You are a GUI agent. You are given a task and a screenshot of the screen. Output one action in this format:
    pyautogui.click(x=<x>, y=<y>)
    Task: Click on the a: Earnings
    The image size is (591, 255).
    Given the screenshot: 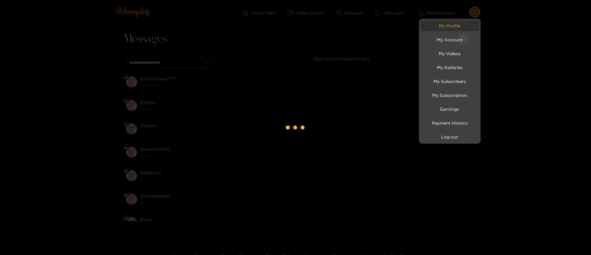 What is the action you would take?
    pyautogui.click(x=450, y=109)
    